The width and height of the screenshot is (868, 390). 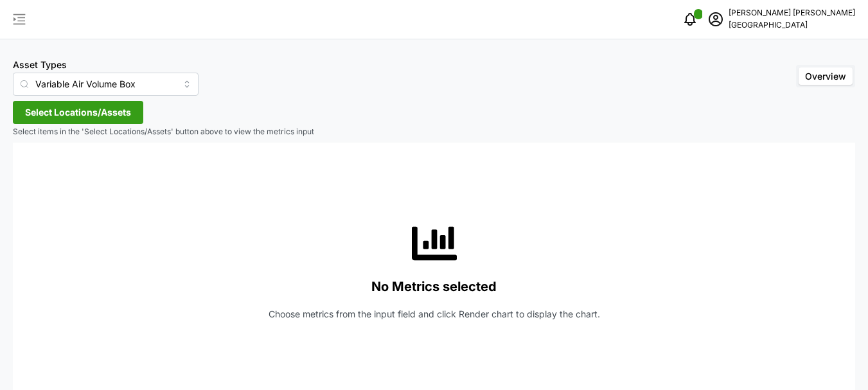 I want to click on label: Asset Types, so click(x=40, y=65).